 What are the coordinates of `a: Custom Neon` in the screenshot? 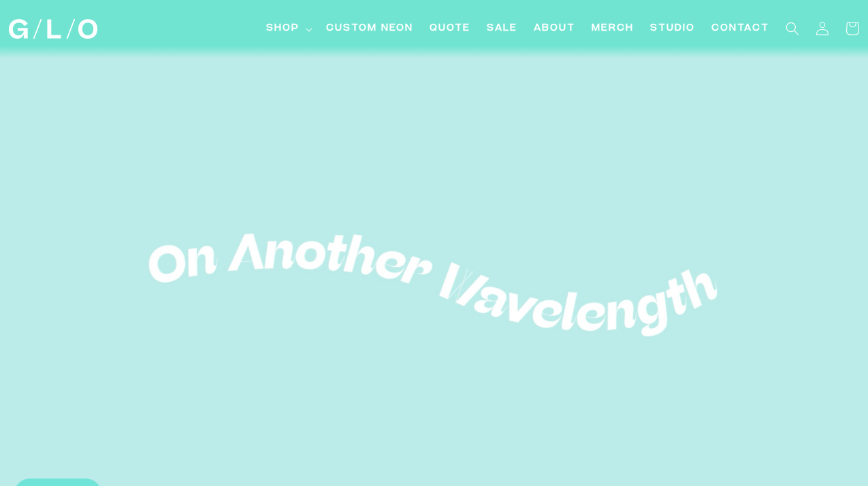 It's located at (370, 28).